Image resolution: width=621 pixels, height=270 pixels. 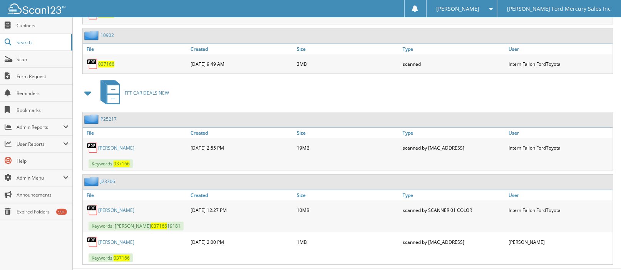 I want to click on span: Help, so click(x=42, y=161).